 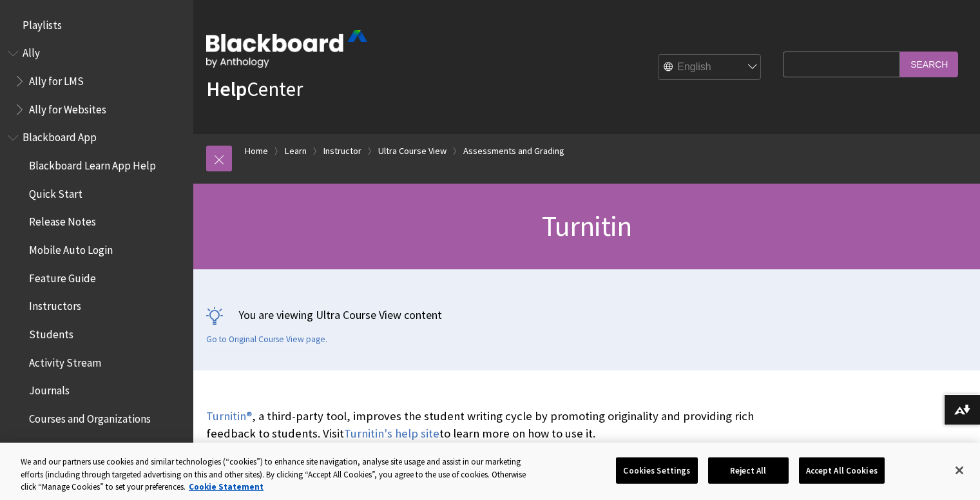 I want to click on a: HelpCenter, so click(x=254, y=89).